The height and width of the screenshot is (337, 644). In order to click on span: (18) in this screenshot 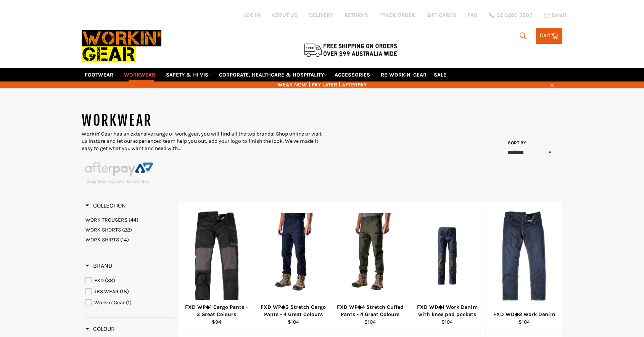, I will do `click(124, 291)`.